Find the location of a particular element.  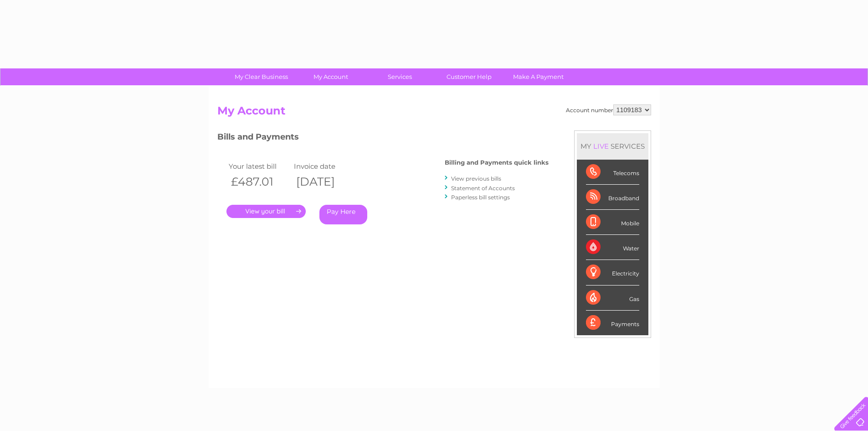

div: Payments is located at coordinates (612, 323).